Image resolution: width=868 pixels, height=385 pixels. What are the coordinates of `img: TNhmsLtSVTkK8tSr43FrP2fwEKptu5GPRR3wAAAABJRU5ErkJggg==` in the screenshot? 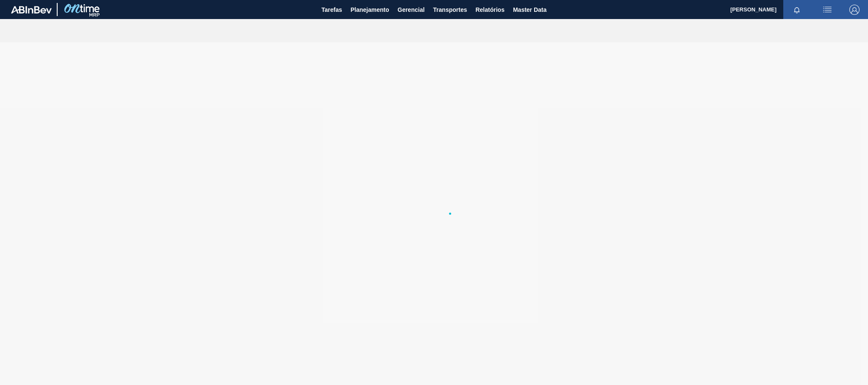 It's located at (31, 10).